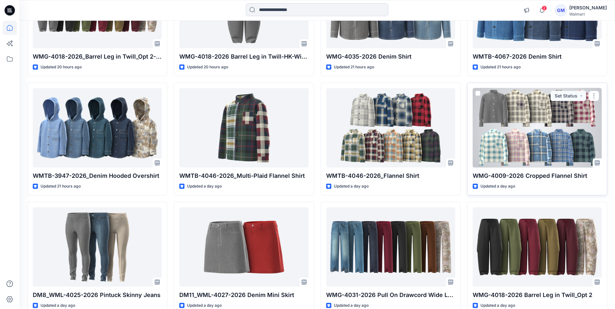  Describe the element at coordinates (561, 10) in the screenshot. I see `div: GM` at that location.